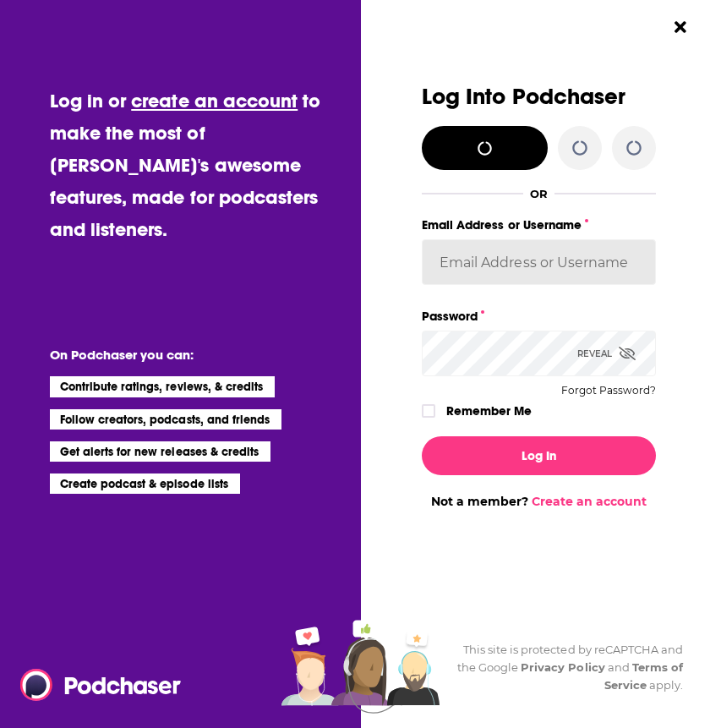 Image resolution: width=721 pixels, height=728 pixels. I want to click on div: This site is protected by reCAPTCHA and the Google and apply., so click(565, 667).